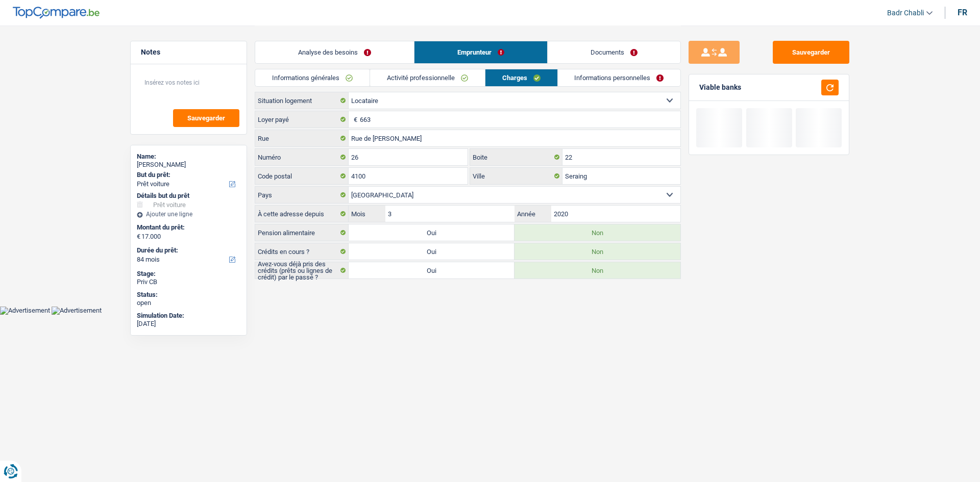  I want to click on label: À cette adresse depuis, so click(302, 214).